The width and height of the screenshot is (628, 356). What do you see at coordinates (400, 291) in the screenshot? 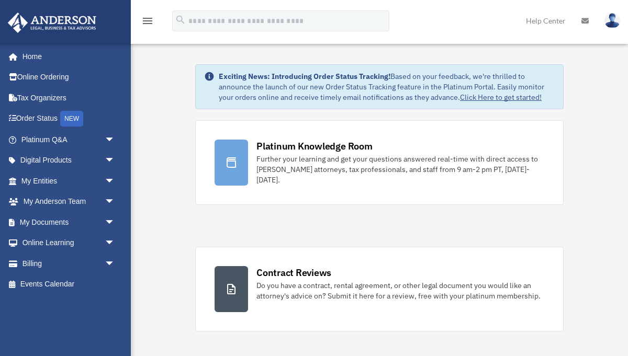
I see `div: Do you have a contract, rental agreement, or other legal document you would like an attorney's ad...` at bounding box center [400, 291].